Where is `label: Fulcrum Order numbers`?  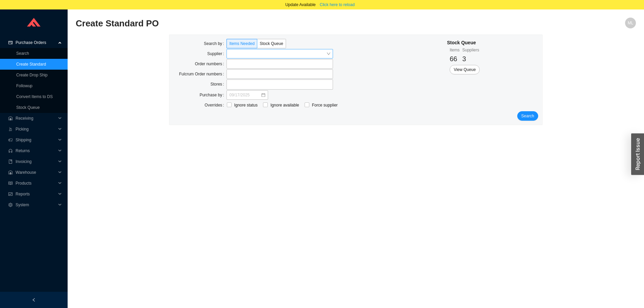
label: Fulcrum Order numbers is located at coordinates (203, 74).